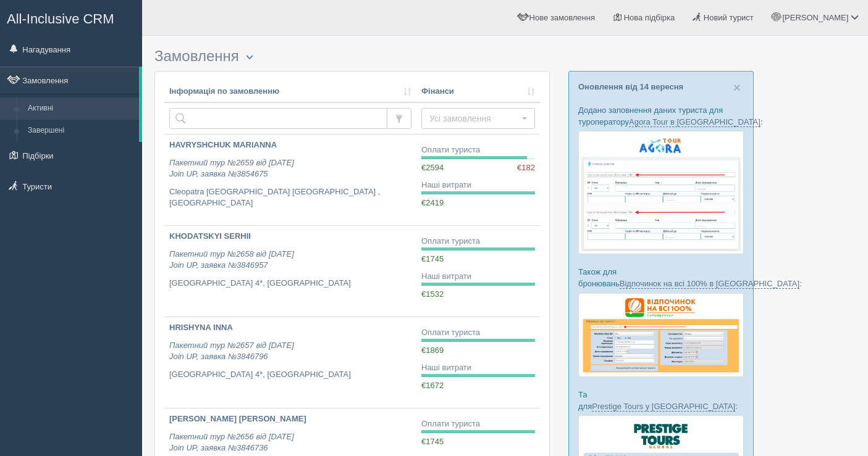 This screenshot has width=868, height=456. I want to click on input: Пошук за номером замовлення, ПІБ або паспортом туриста, so click(278, 118).